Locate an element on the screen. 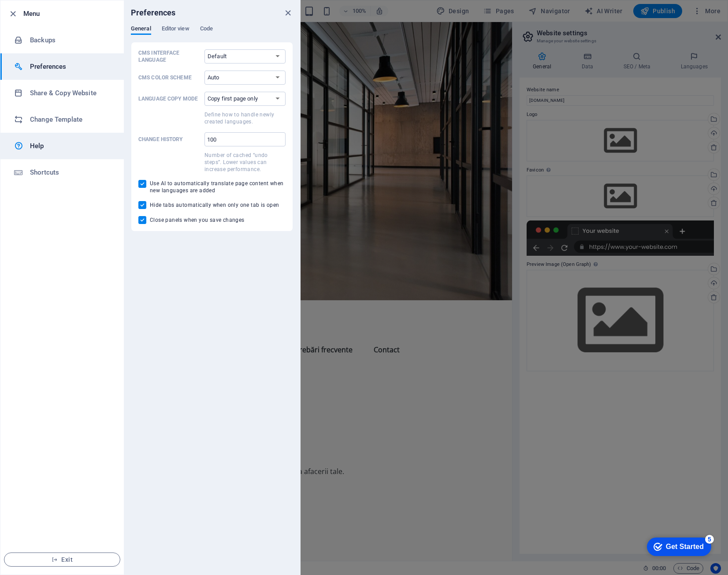  select: CMS Color Scheme is located at coordinates (245, 78).